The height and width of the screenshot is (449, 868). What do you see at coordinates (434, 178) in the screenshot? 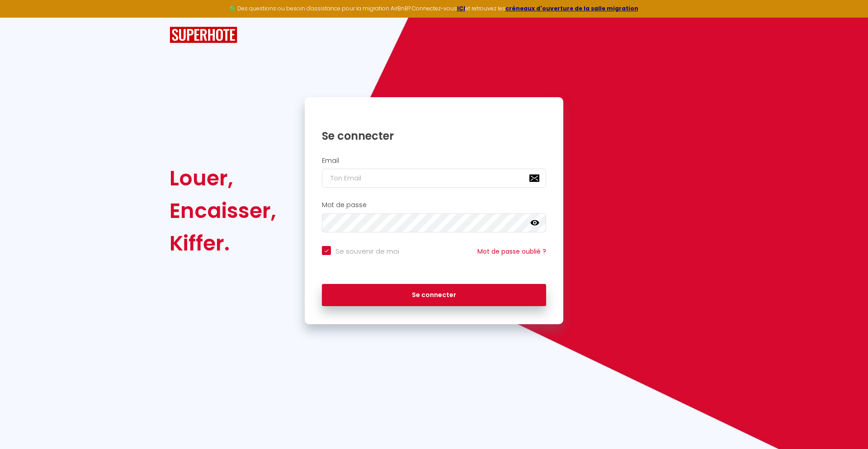
I see `input: Ton Email` at bounding box center [434, 178].